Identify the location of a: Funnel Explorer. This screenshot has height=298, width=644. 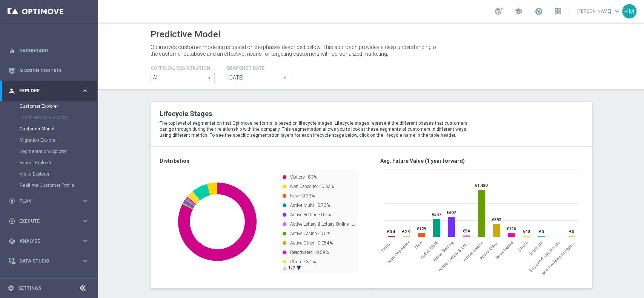
(49, 163).